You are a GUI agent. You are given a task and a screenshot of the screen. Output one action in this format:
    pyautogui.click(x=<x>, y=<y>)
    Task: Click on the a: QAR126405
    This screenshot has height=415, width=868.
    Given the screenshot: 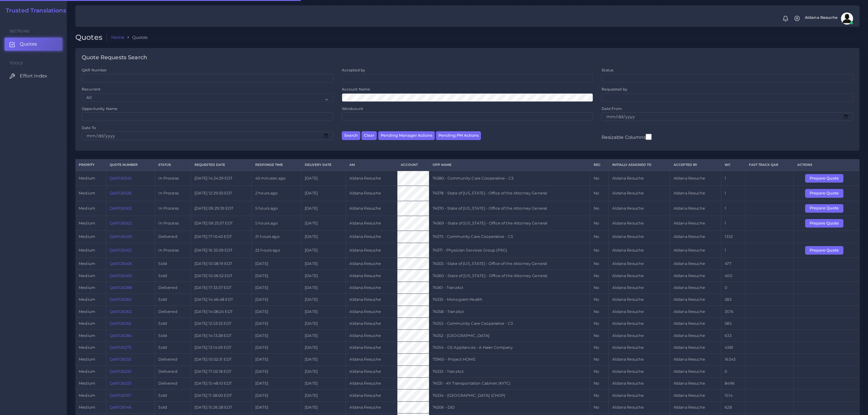 What is the action you would take?
    pyautogui.click(x=120, y=276)
    